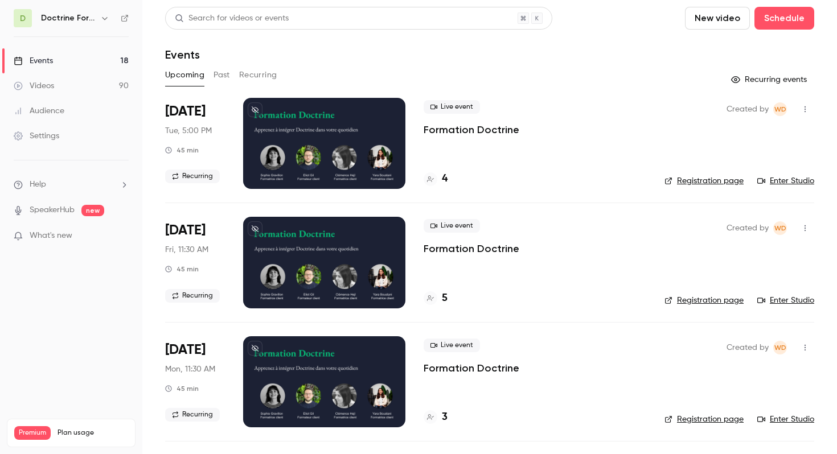 Image resolution: width=837 pixels, height=454 pixels. What do you see at coordinates (445, 417) in the screenshot?
I see `h4: 3` at bounding box center [445, 417].